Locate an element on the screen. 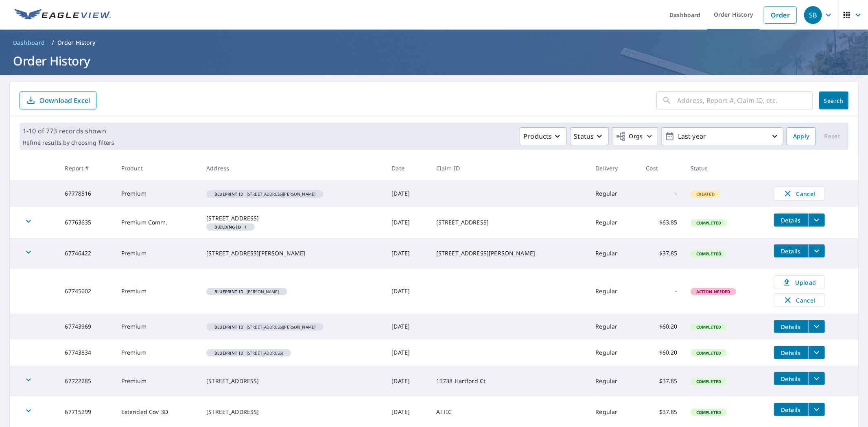 This screenshot has height=427, width=868. p: Order History is located at coordinates (76, 42).